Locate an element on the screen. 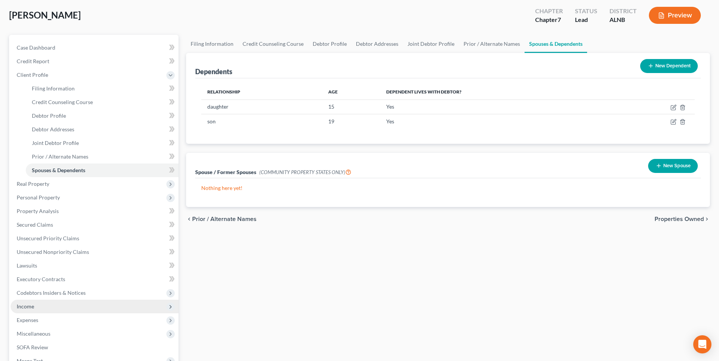 Image resolution: width=719 pixels, height=361 pixels. span: Client Profile is located at coordinates (32, 75).